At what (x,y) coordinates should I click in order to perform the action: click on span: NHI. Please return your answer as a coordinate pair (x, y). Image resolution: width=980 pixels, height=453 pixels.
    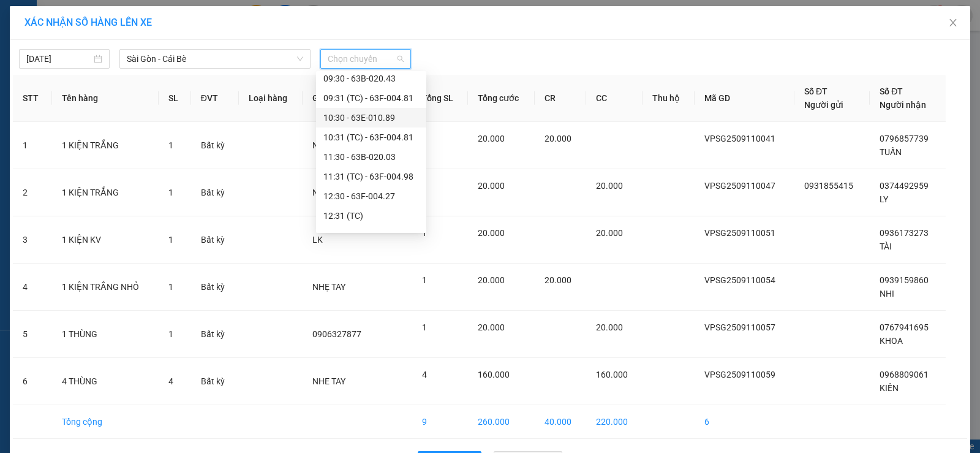
    Looking at the image, I should click on (887, 293).